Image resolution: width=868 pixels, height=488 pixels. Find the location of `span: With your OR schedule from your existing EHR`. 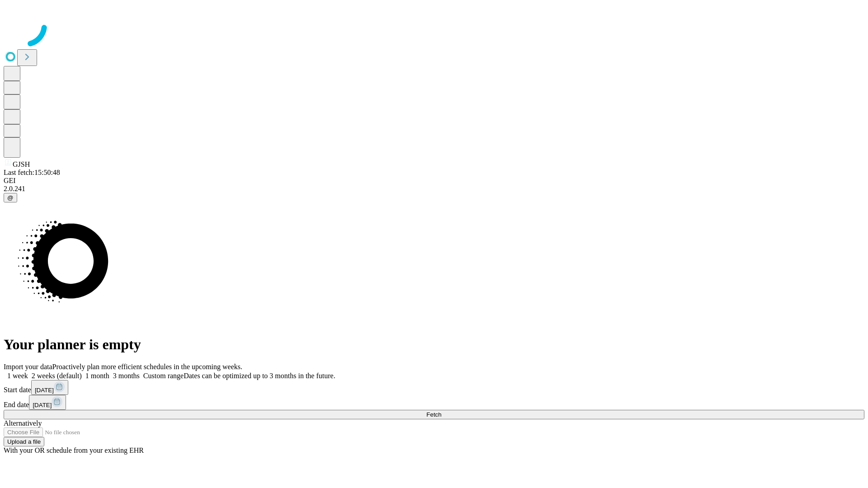

span: With your OR schedule from your existing EHR is located at coordinates (73, 449).